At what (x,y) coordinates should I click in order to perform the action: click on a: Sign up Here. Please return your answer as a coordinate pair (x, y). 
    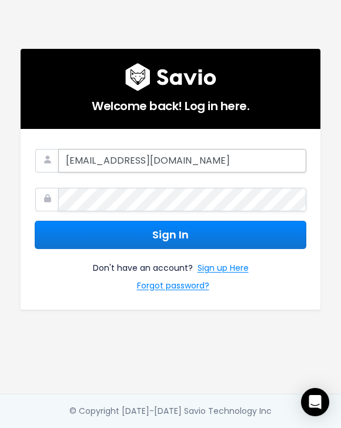
    Looking at the image, I should click on (223, 269).